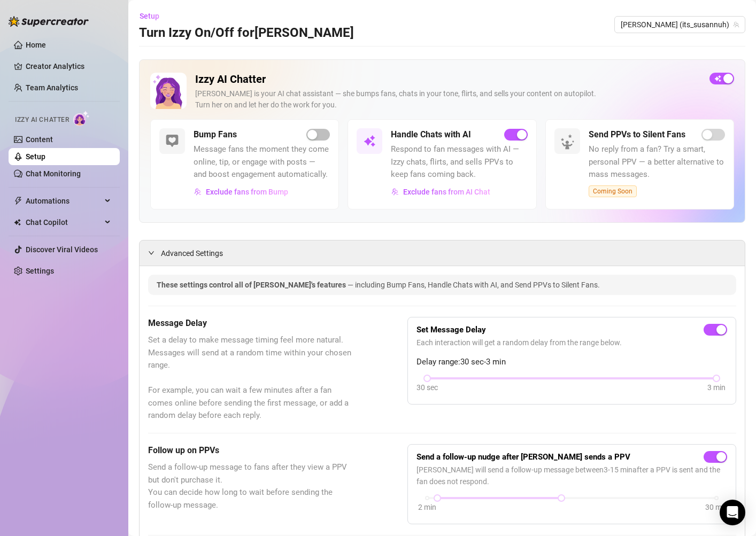 Image resolution: width=756 pixels, height=536 pixels. Describe the element at coordinates (154, 253) in the screenshot. I see `div: expanded` at that location.